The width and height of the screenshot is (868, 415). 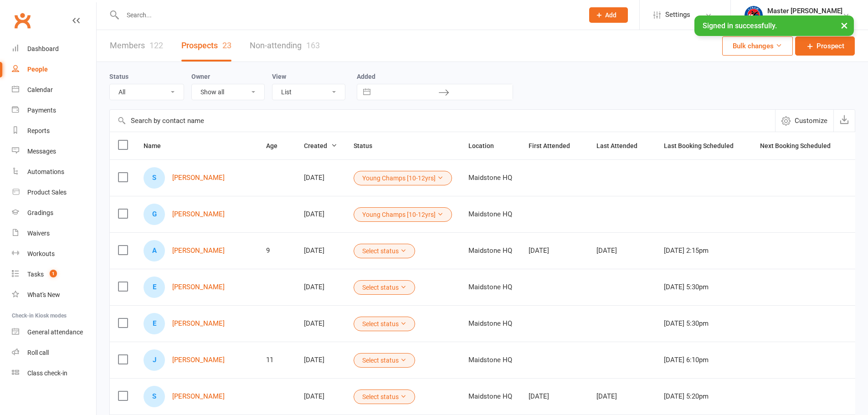 What do you see at coordinates (40, 90) in the screenshot?
I see `div: Calendar` at bounding box center [40, 90].